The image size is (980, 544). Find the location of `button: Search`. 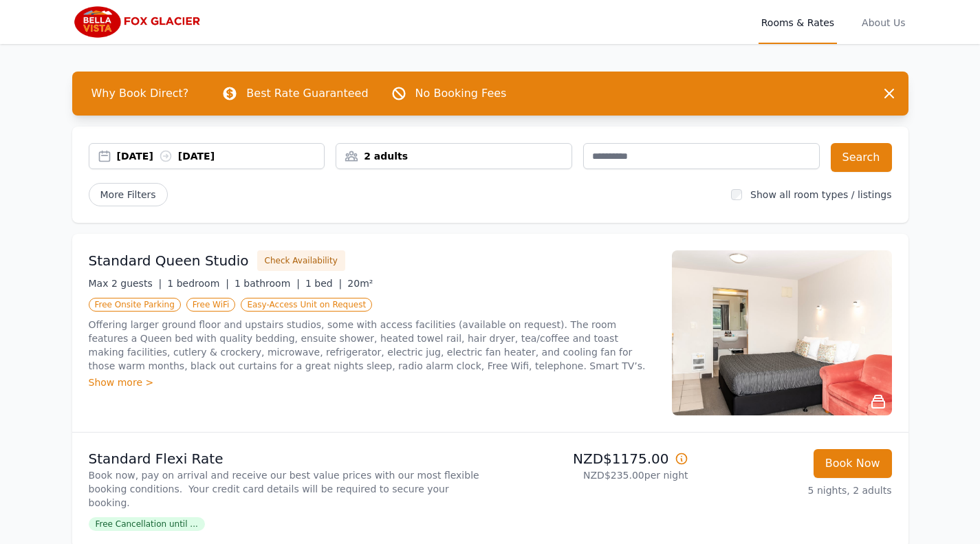

button: Search is located at coordinates (861, 157).